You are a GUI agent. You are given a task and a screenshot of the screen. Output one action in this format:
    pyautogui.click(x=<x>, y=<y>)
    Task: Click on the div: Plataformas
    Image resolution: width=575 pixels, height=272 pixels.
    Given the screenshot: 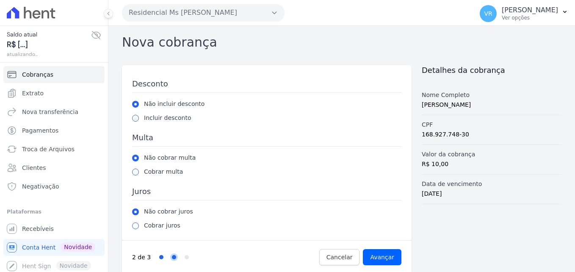 What is the action you would take?
    pyautogui.click(x=54, y=212)
    